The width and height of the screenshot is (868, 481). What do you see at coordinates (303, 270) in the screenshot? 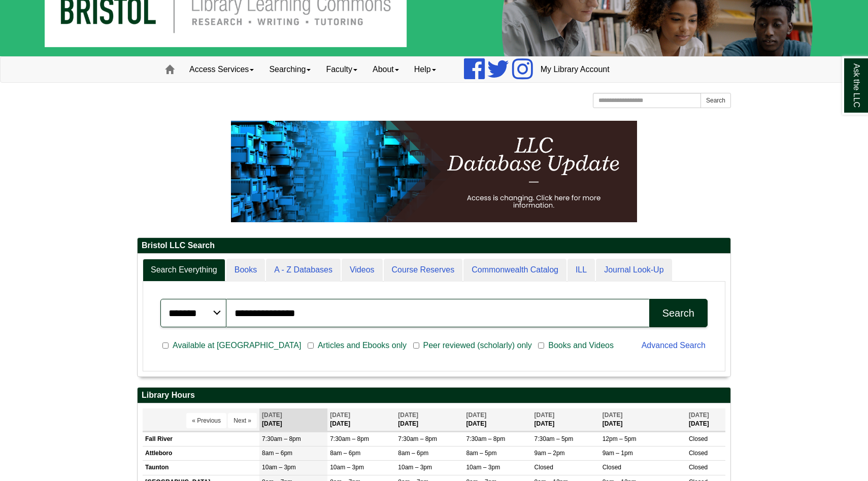
I see `a: A - Z Databases` at bounding box center [303, 270].